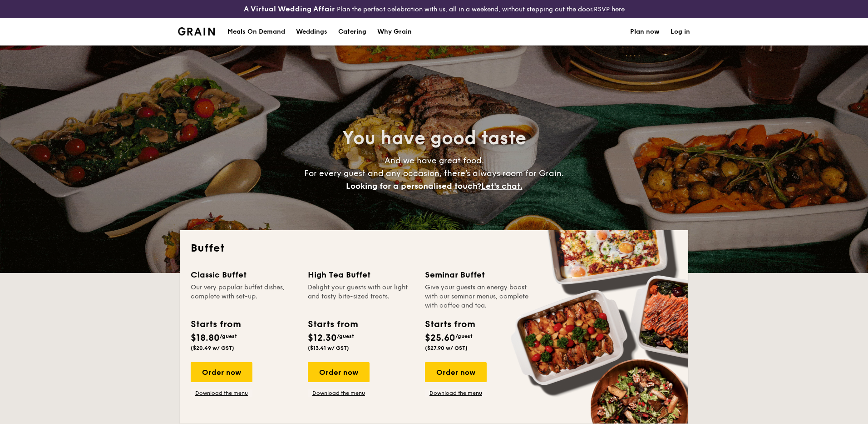 This screenshot has height=424, width=868. What do you see at coordinates (353, 32) in the screenshot?
I see `a: Catering` at bounding box center [353, 32].